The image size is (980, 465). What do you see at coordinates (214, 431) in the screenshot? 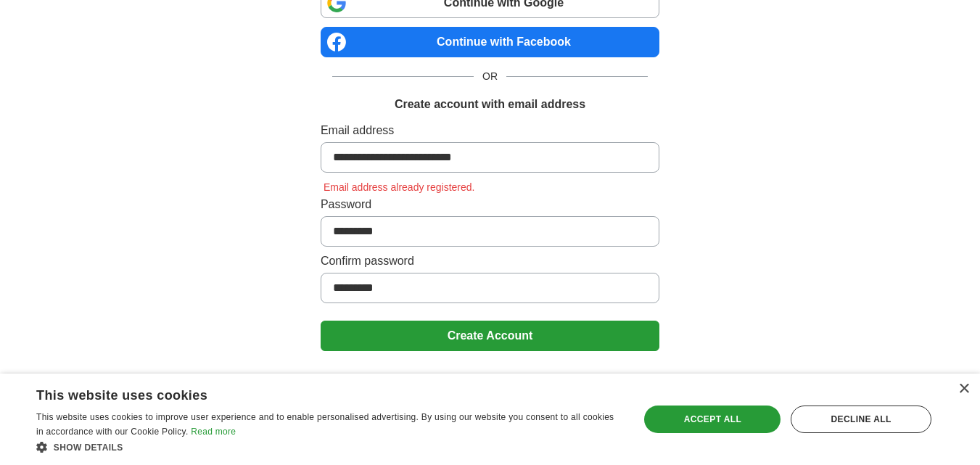
I see `a: Read more, opens a new window` at bounding box center [214, 431].